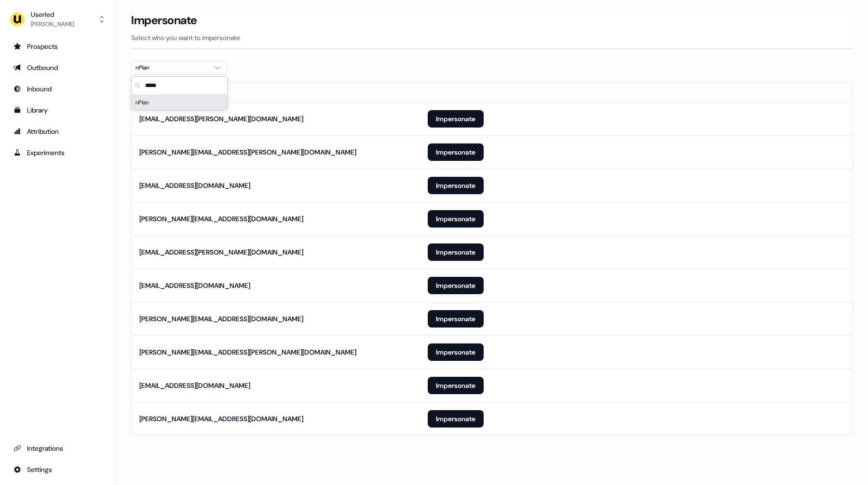 This screenshot has height=485, width=868. Describe the element at coordinates (58, 153) in the screenshot. I see `div: Experiments` at that location.